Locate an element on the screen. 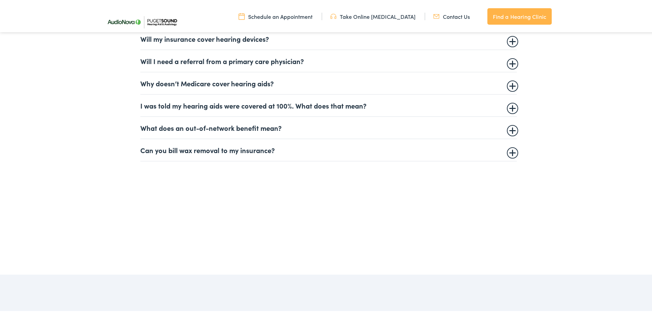 The width and height of the screenshot is (652, 312). summary: I was told my hearing aids were covered at 100%. What does that mean? is located at coordinates (328, 104).